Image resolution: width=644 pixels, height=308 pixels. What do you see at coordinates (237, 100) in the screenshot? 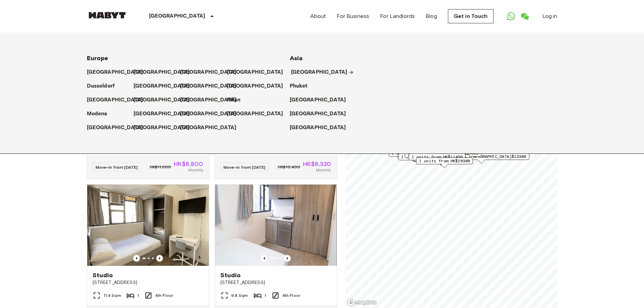
I see `a: Milan` at bounding box center [237, 100].